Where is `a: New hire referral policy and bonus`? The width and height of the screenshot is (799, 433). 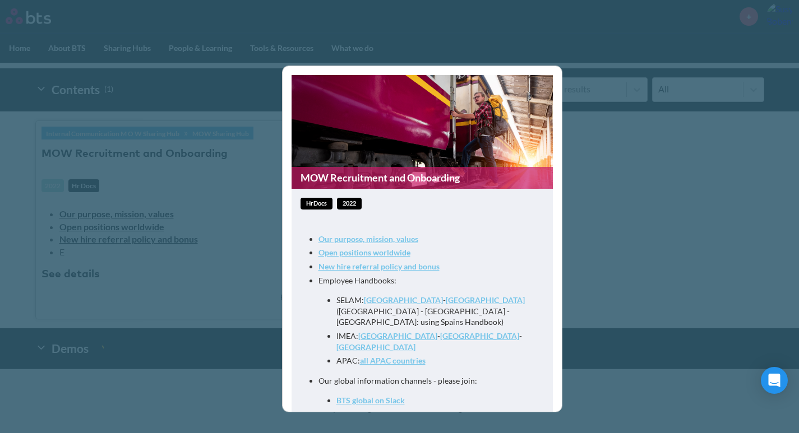
a: New hire referral policy and bonus is located at coordinates (379, 266).